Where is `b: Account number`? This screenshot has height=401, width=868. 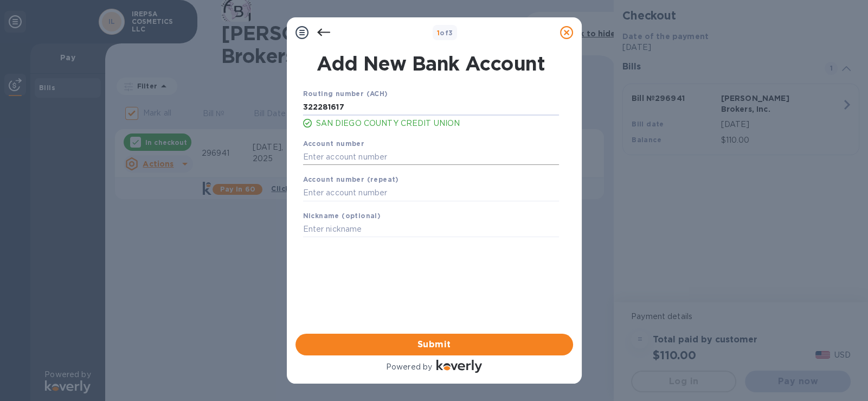
b: Account number is located at coordinates (334, 144).